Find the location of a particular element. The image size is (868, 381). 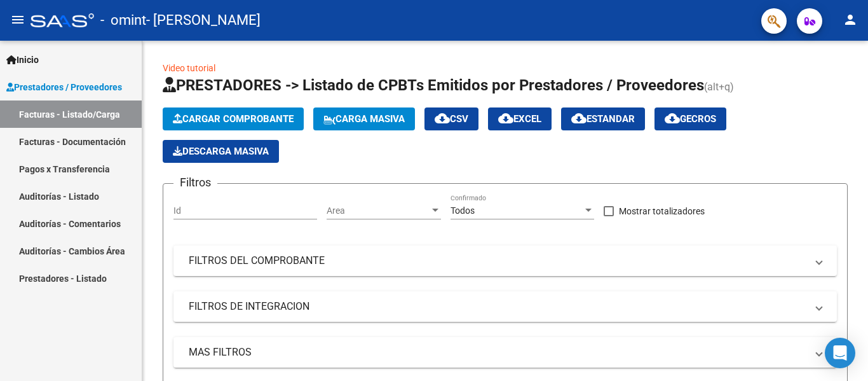

span: Cargar Comprobante is located at coordinates (233, 118).